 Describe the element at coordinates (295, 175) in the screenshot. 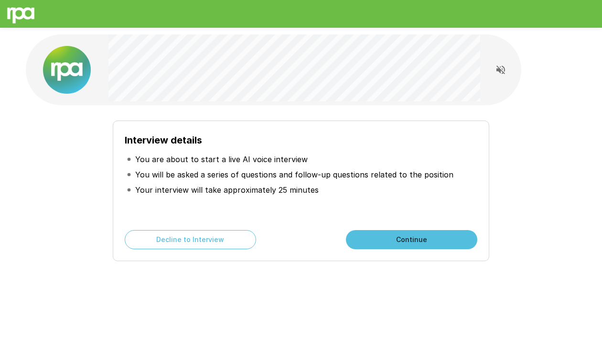

I see `p: You will be asked a series of questions and follow-up questions related to the position` at that location.